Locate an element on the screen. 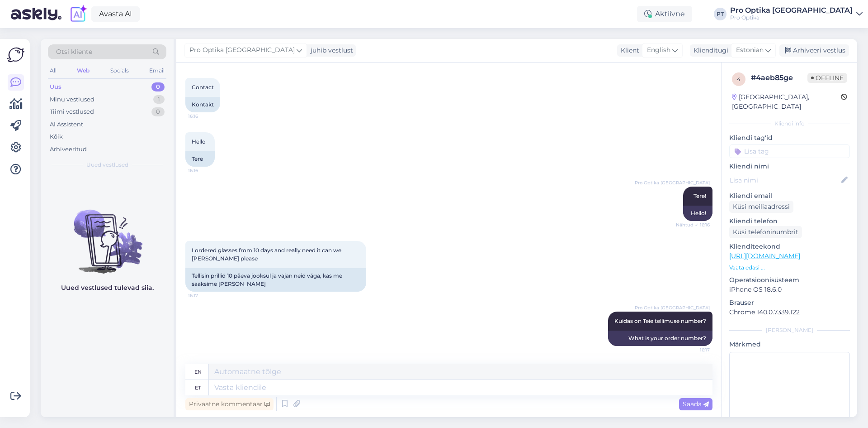 The width and height of the screenshot is (868, 428). span: Saada is located at coordinates (696, 404).